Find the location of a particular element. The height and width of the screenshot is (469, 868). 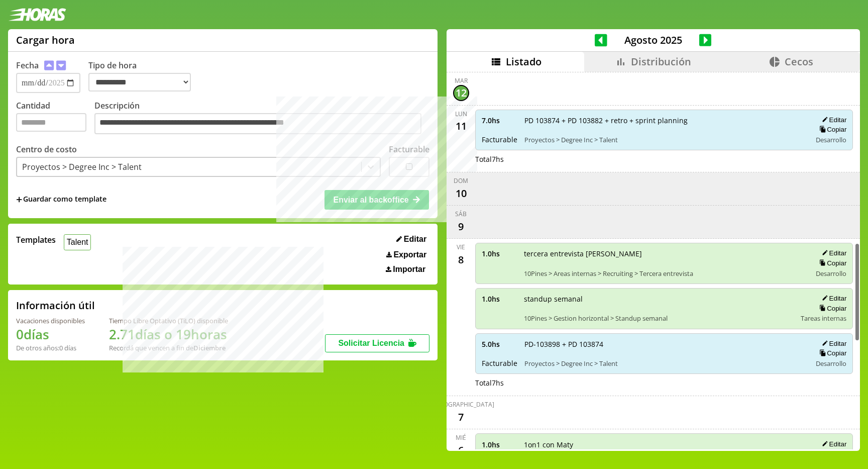

div: lun is located at coordinates (461, 113).